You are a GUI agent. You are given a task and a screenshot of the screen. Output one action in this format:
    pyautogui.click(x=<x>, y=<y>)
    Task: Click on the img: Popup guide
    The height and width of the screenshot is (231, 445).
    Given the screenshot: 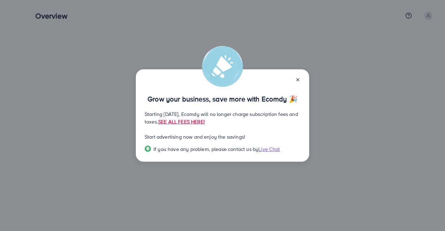 What is the action you would take?
    pyautogui.click(x=148, y=149)
    